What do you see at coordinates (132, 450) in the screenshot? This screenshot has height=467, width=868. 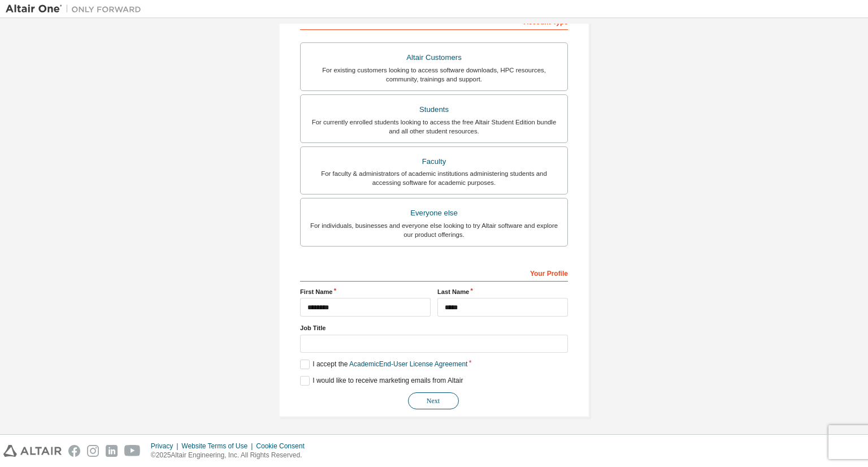 I see `img: youtube.svg` at bounding box center [132, 450].